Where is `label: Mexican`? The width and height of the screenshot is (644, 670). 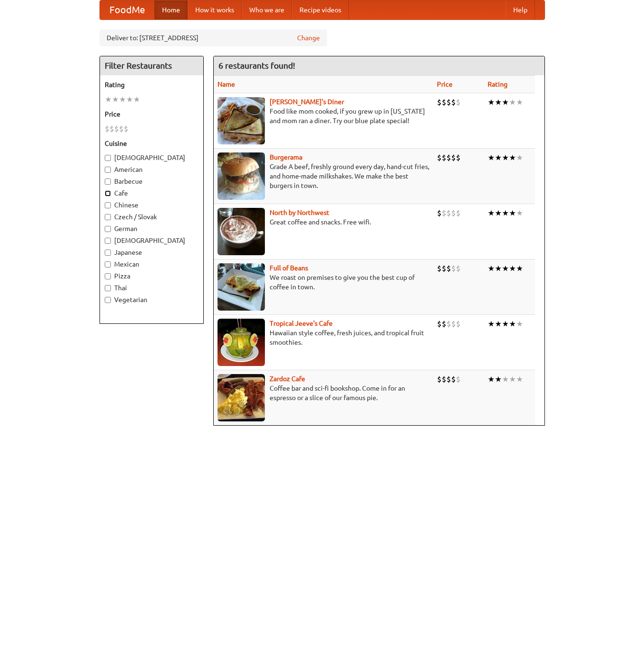 label: Mexican is located at coordinates (151, 264).